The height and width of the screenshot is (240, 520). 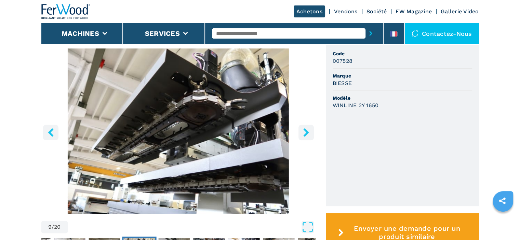 What do you see at coordinates (377, 11) in the screenshot?
I see `a: Société` at bounding box center [377, 11].